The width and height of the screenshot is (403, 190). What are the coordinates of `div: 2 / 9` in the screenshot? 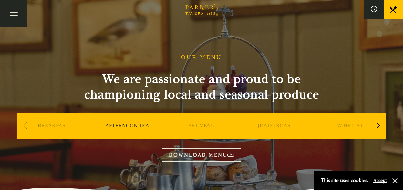 It's located at (127, 135).